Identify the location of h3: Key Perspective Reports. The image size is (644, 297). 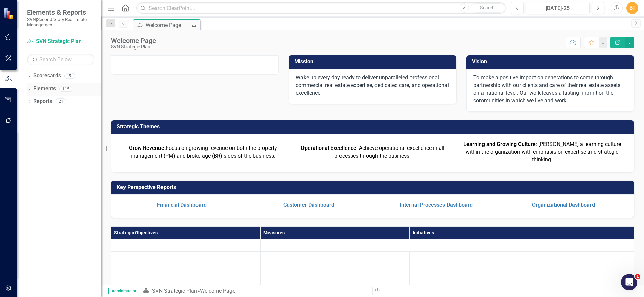
(374, 187).